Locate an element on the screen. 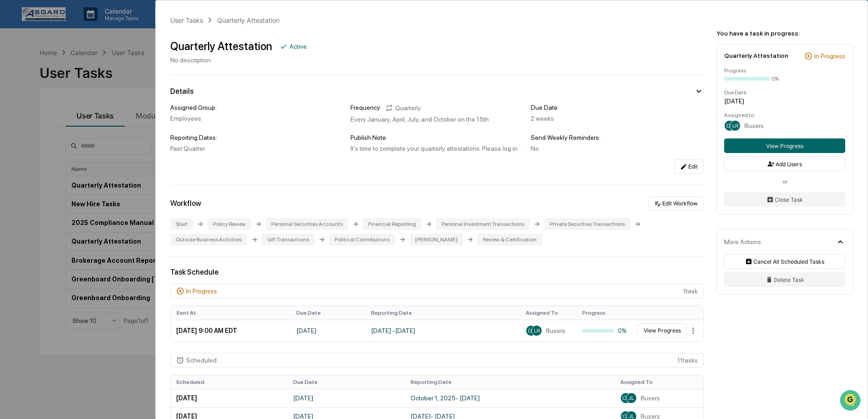  div: Assigned to: is located at coordinates (785, 116).